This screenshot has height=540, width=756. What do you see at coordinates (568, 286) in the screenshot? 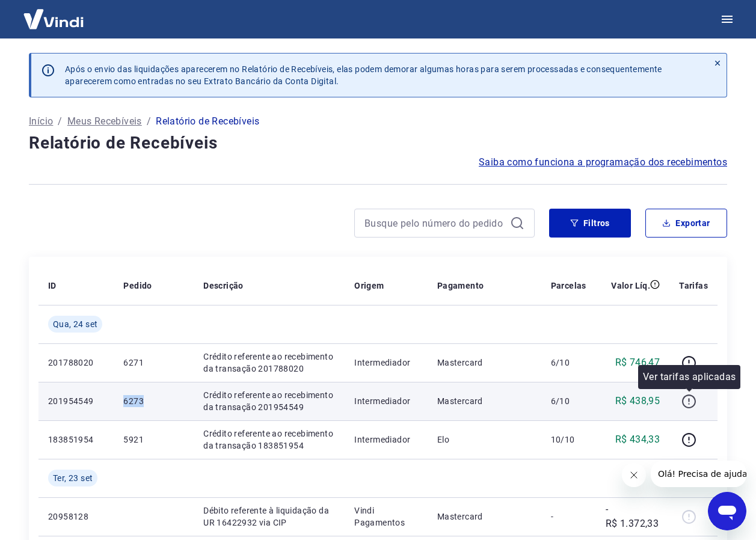
I see `p: Parcelas` at bounding box center [568, 286].